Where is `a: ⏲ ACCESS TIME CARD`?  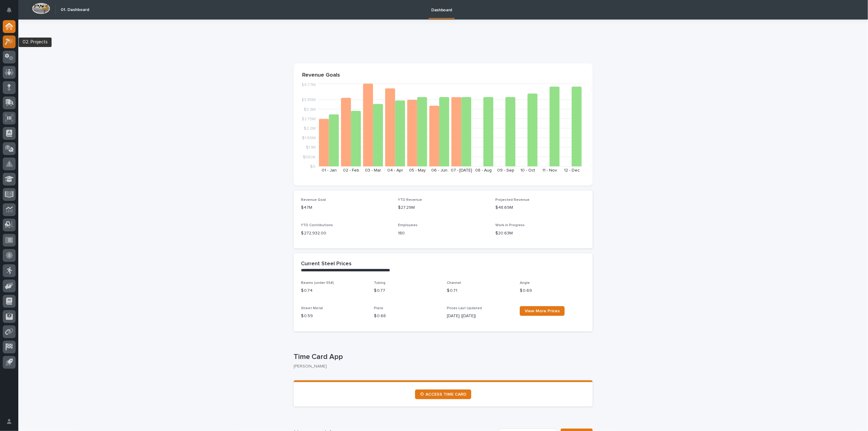
a: ⏲ ACCESS TIME CARD is located at coordinates (443, 394).